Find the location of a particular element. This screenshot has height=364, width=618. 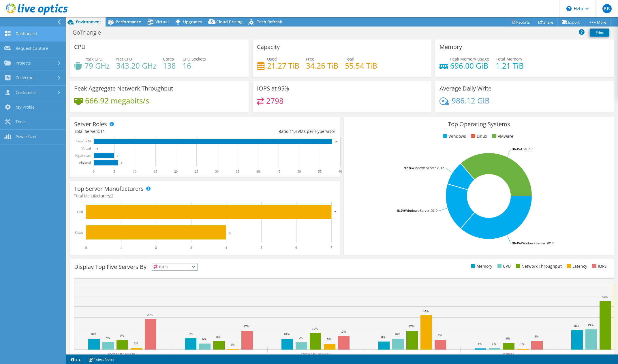

text: 7% is located at coordinates (107, 338).